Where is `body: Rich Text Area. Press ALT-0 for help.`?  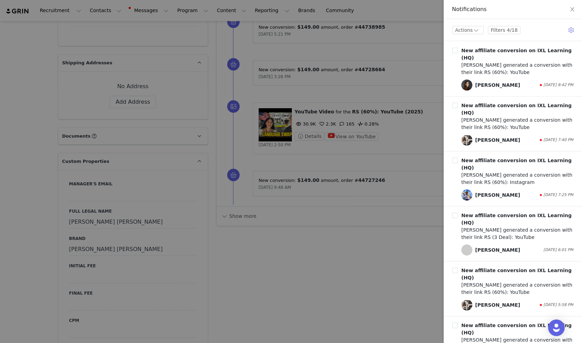 body: Rich Text Area. Press ALT-0 for help. is located at coordinates (145, 9).